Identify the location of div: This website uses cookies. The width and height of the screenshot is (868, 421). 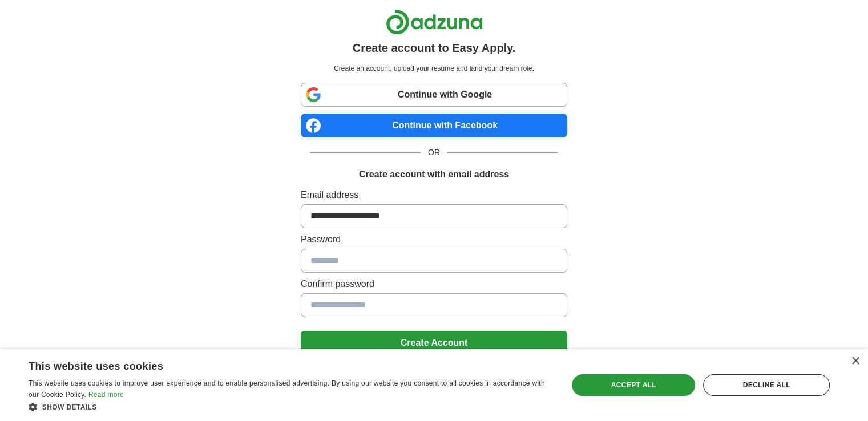
(276, 364).